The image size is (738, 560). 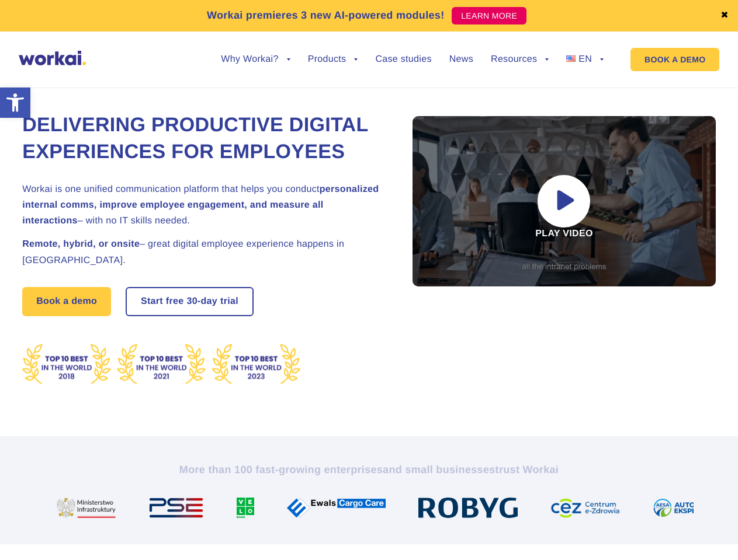 I want to click on a: Why Workai?, so click(x=255, y=59).